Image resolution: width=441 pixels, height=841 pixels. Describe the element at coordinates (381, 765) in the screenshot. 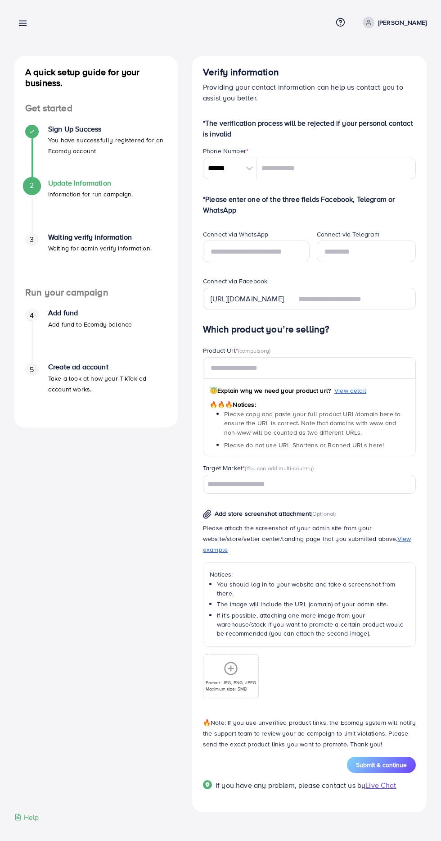

I see `button: Submit & continue` at that location.